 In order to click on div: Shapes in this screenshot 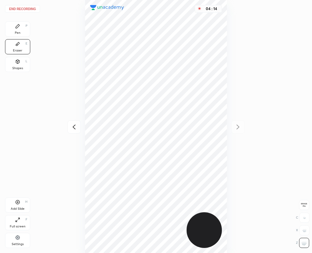, I will do `click(18, 68)`.